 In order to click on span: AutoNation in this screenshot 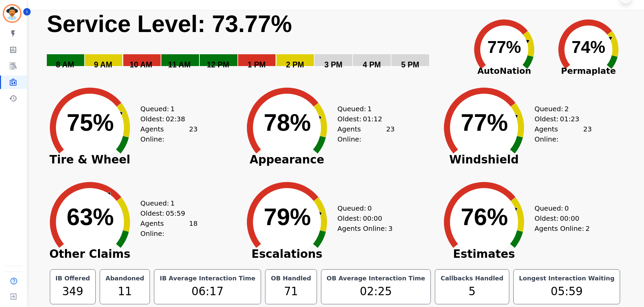, I will do `click(504, 71)`.